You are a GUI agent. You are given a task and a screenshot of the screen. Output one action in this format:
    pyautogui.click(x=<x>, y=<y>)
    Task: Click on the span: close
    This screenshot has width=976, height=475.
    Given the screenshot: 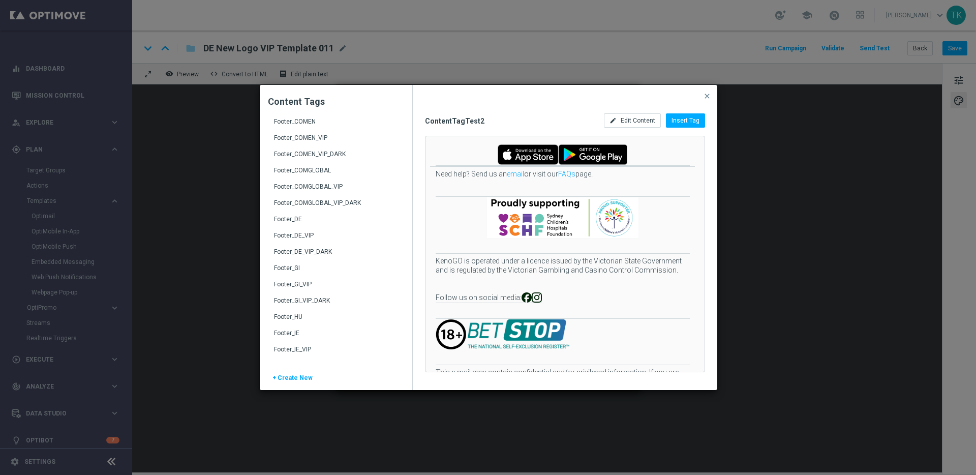 What is the action you would take?
    pyautogui.click(x=707, y=96)
    